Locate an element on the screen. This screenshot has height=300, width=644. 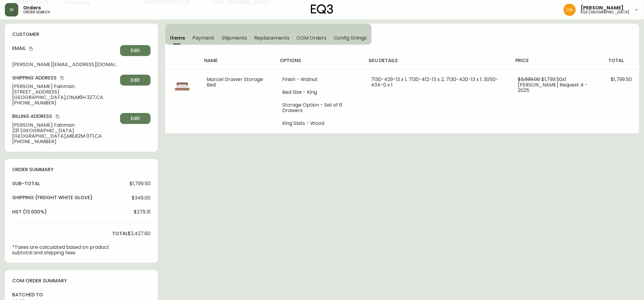
h4: hst (13.000%) is located at coordinates (29, 212).